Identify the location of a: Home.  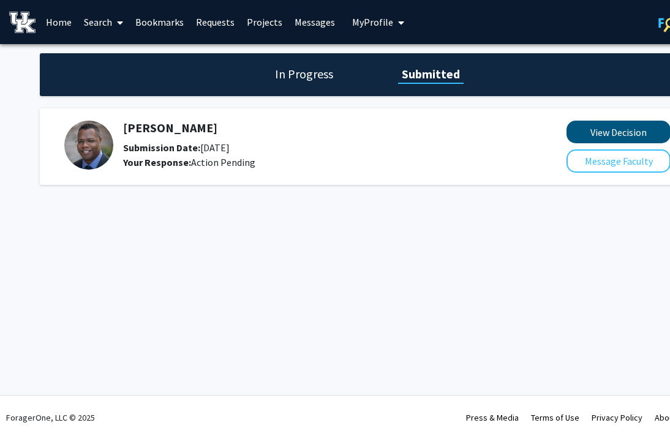
(59, 22).